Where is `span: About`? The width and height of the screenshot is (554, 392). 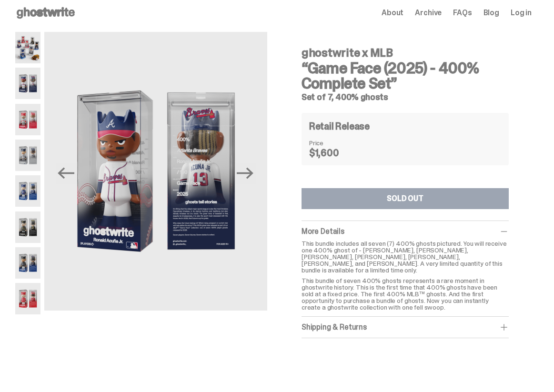
span: About is located at coordinates (393, 13).